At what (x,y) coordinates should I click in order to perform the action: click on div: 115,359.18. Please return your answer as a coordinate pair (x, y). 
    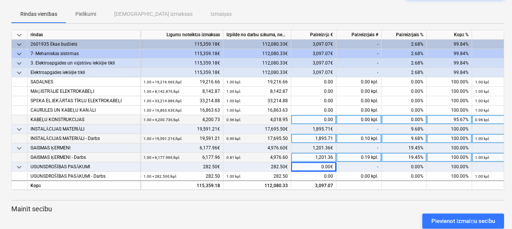
    Looking at the image, I should click on (182, 185).